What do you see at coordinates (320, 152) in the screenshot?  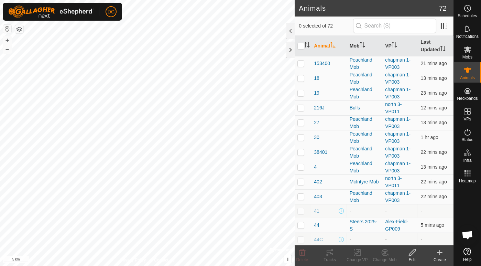 I see `span: 38401` at bounding box center [320, 152].